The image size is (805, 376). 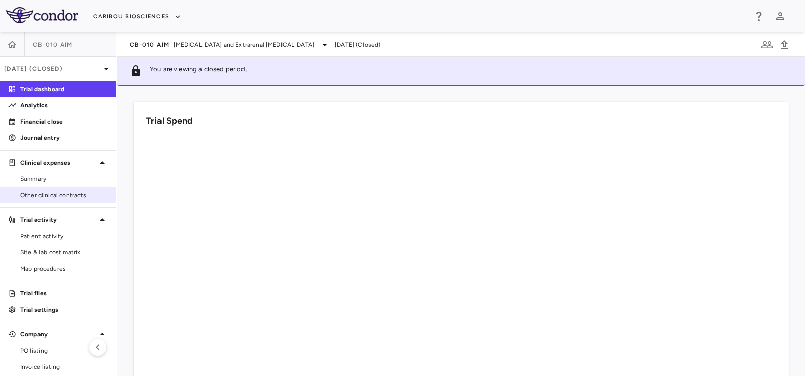 What do you see at coordinates (64, 105) in the screenshot?
I see `p: Analytics` at bounding box center [64, 105].